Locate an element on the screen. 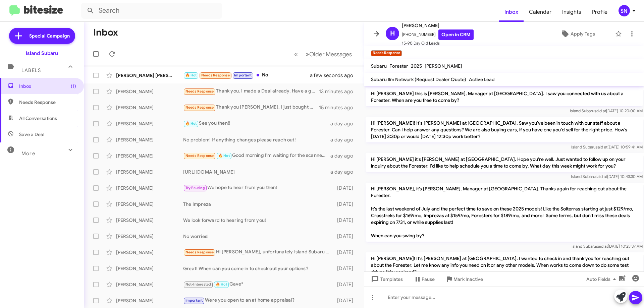  input: Search is located at coordinates (152, 10).